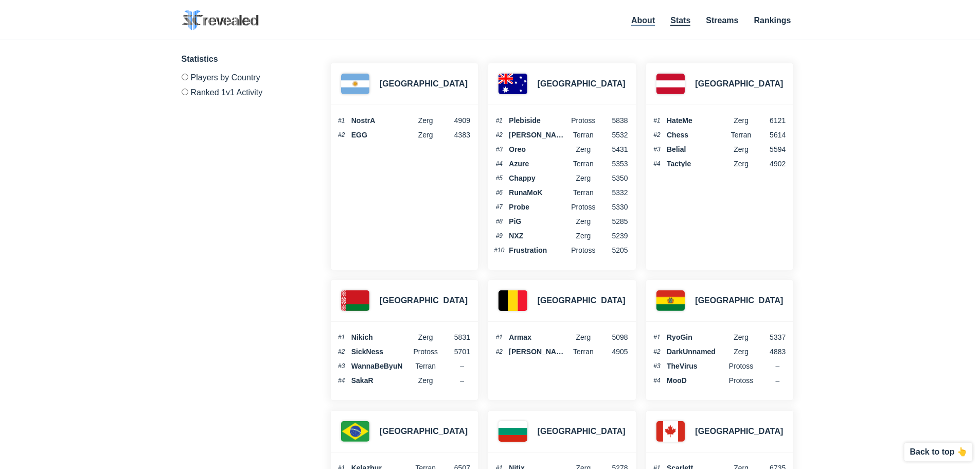  Describe the element at coordinates (381, 366) in the screenshot. I see `span: WannaBeByuN` at that location.